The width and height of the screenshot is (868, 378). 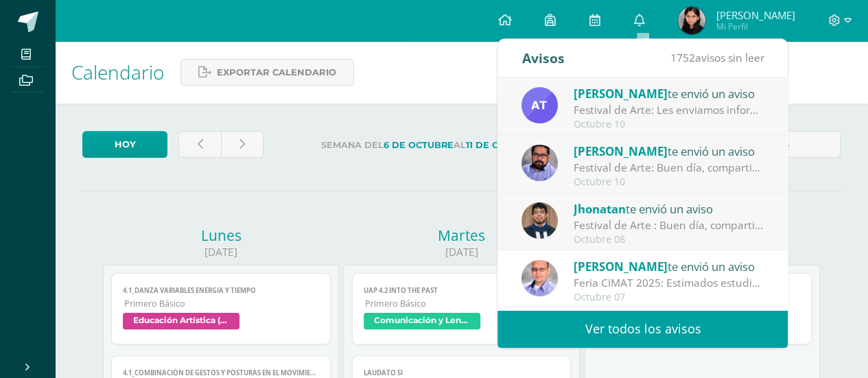 I want to click on img: fe2f5d220dae08f5bb59c8e1ae6aeac3.png, so click(x=540, y=163).